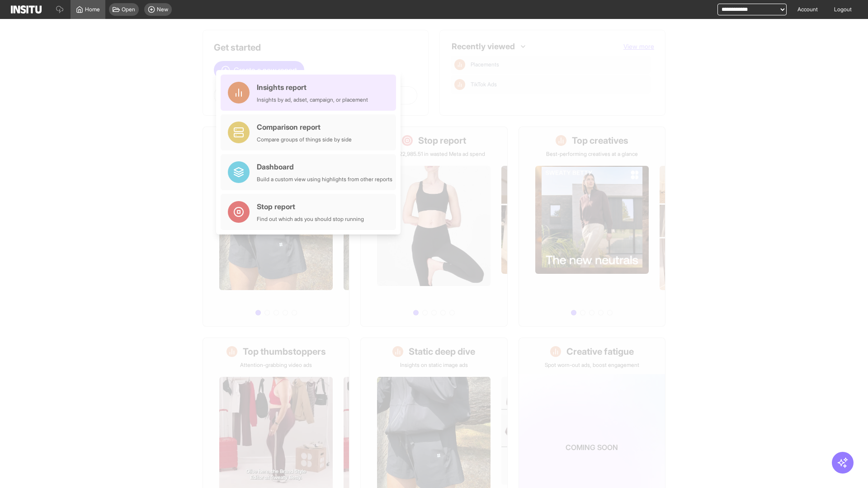 This screenshot has width=868, height=488. What do you see at coordinates (304, 127) in the screenshot?
I see `div: Comparison report` at bounding box center [304, 127].